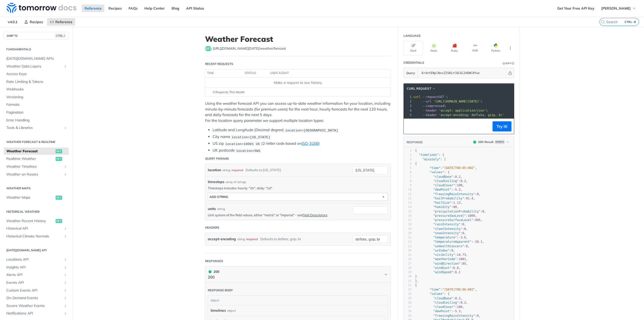 The width and height of the screenshot is (644, 320). I want to click on div: Language, so click(412, 36).